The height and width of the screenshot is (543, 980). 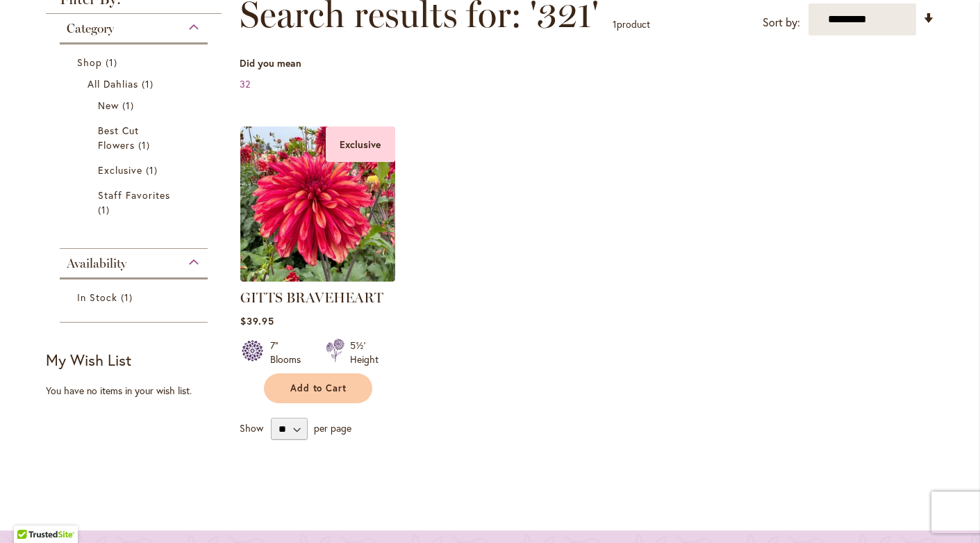 I want to click on span: New, so click(x=108, y=104).